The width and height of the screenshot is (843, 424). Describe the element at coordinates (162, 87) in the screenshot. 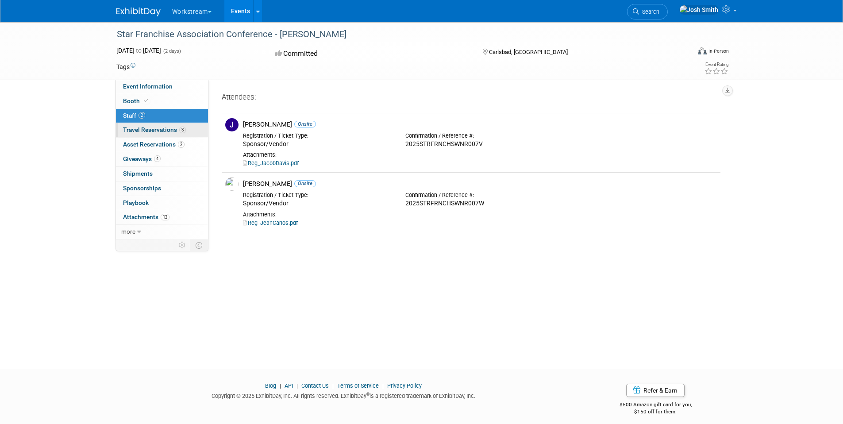

I see `a: Event Information` at that location.